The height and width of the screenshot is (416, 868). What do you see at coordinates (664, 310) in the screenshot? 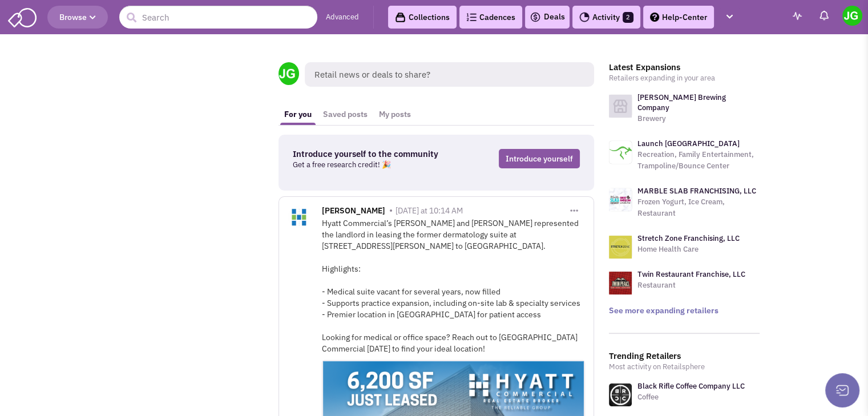
I see `a: See more expanding retailers` at bounding box center [664, 310].